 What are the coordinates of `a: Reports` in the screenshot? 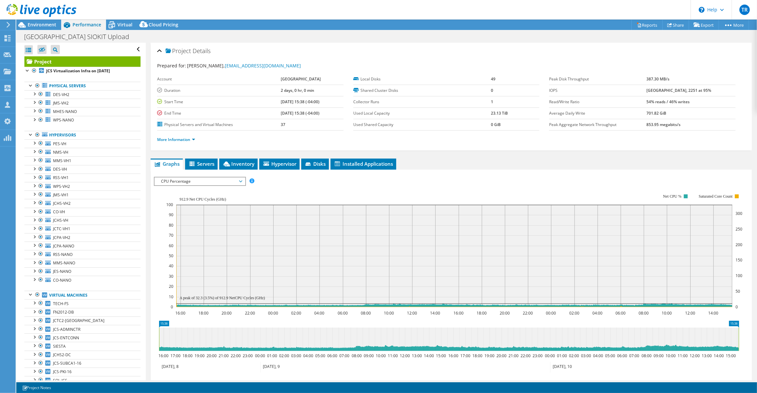 It's located at (647, 25).